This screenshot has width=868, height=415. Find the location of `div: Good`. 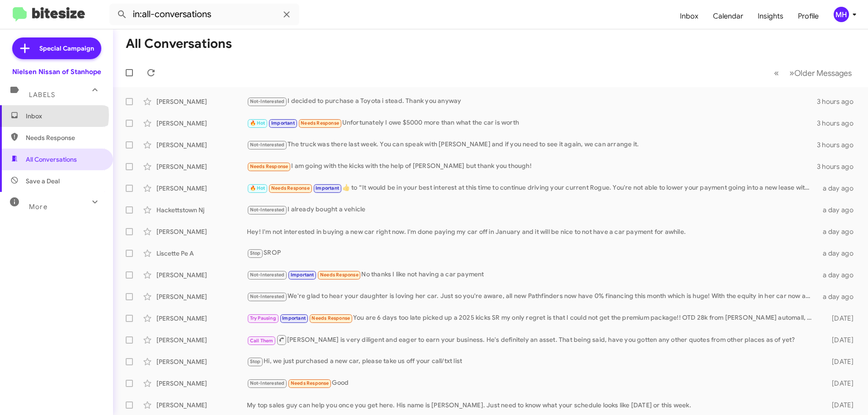

div: Good is located at coordinates (532, 383).